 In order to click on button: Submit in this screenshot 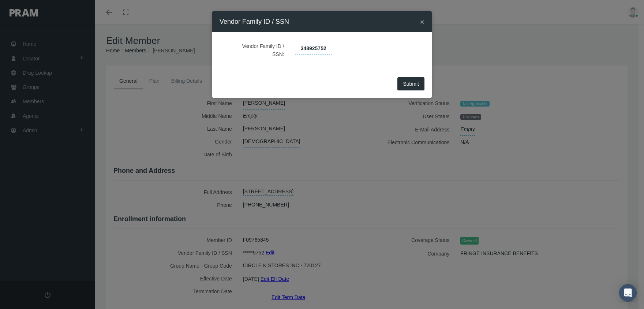, I will do `click(411, 84)`.